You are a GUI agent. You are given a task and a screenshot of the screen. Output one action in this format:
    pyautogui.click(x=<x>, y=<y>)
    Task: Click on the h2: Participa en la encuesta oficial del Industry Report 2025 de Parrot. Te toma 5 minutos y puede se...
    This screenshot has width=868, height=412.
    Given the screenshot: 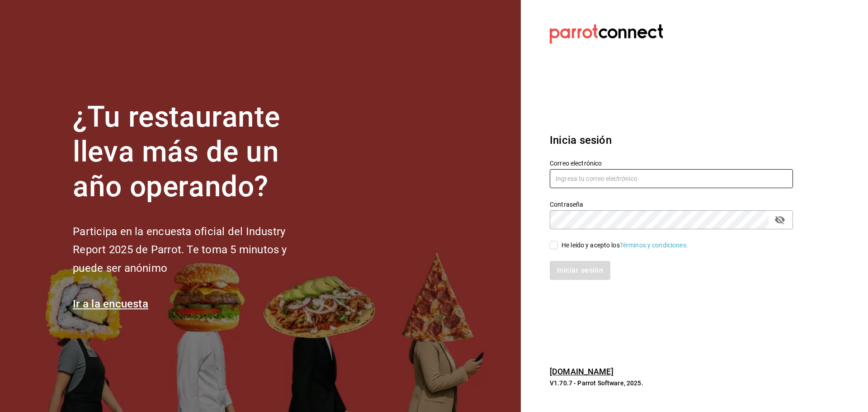 What is the action you would take?
    pyautogui.click(x=195, y=250)
    